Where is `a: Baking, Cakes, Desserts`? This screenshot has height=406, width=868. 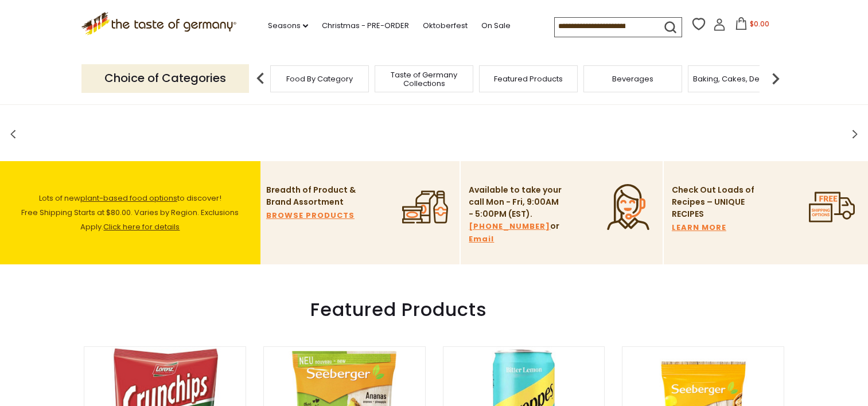
a: Baking, Cakes, Desserts is located at coordinates (737, 78).